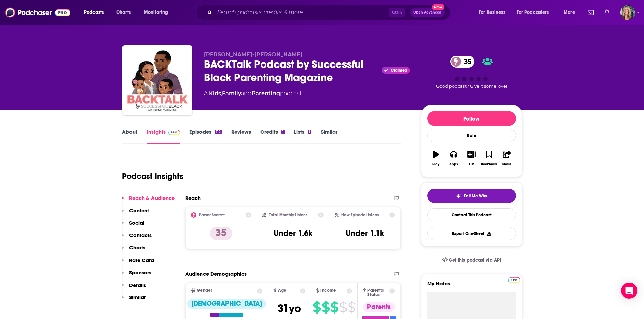  What do you see at coordinates (152, 198) in the screenshot?
I see `p: Reach & Audience` at bounding box center [152, 198].